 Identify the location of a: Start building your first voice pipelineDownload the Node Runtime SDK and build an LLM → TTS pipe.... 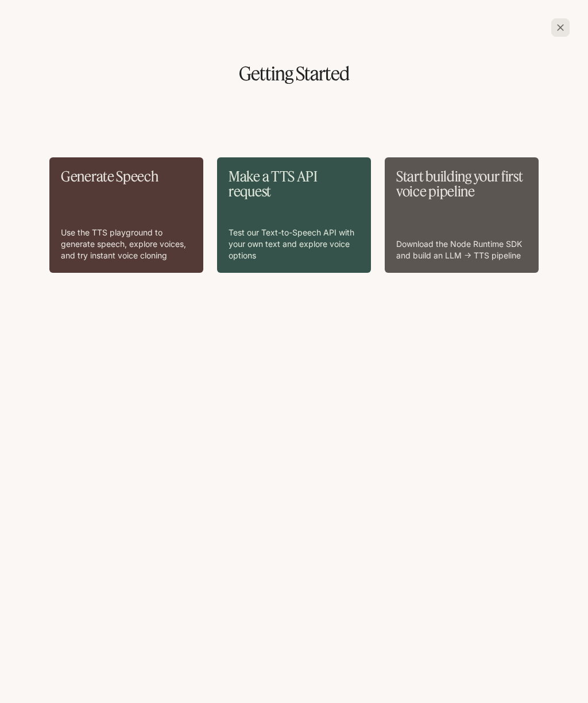
(461, 215).